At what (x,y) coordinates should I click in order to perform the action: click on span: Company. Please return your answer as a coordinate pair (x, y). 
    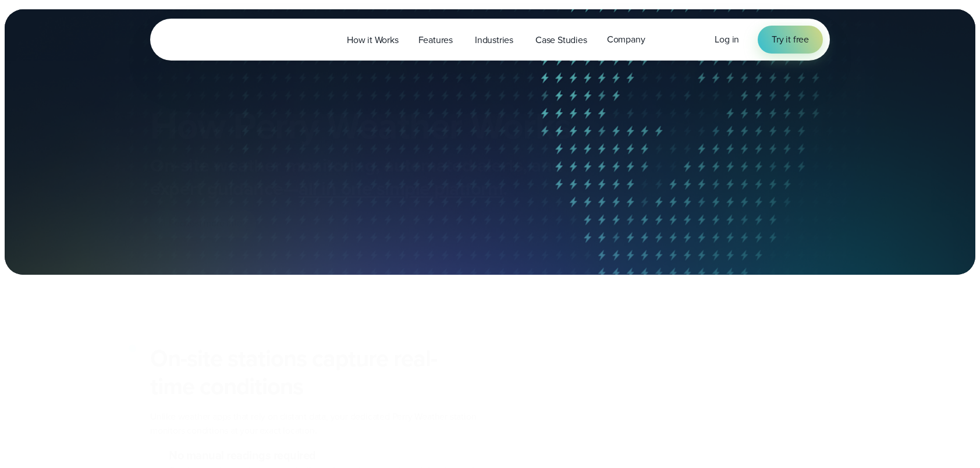
    Looking at the image, I should click on (626, 39).